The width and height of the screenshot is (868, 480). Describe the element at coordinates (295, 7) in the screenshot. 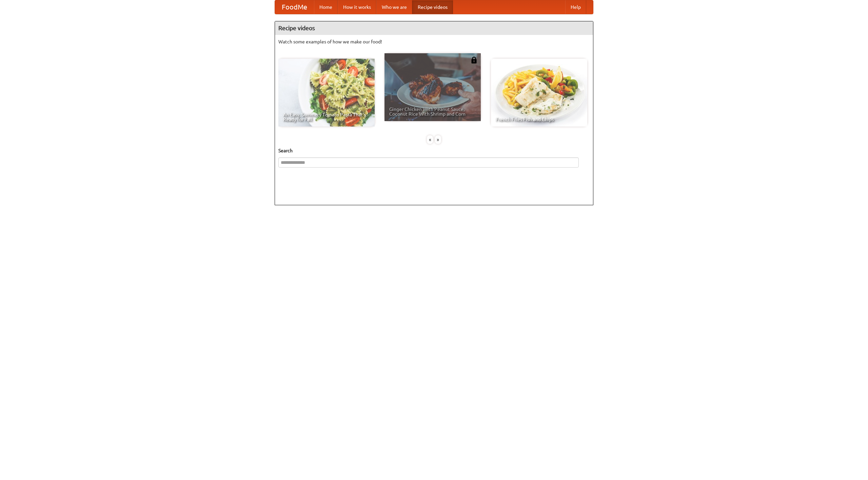

I see `a: FoodMe` at that location.